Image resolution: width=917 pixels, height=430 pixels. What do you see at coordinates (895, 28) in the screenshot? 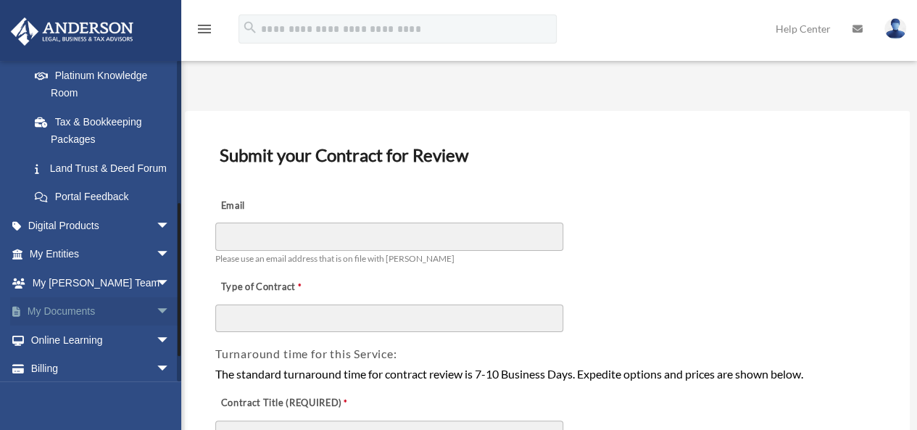
I see `img: User Pic` at bounding box center [895, 28].